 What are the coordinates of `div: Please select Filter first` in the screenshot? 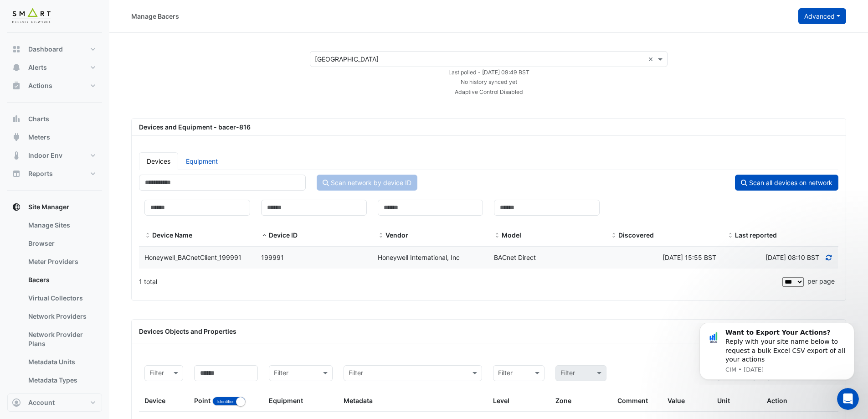 It's located at (581, 373).